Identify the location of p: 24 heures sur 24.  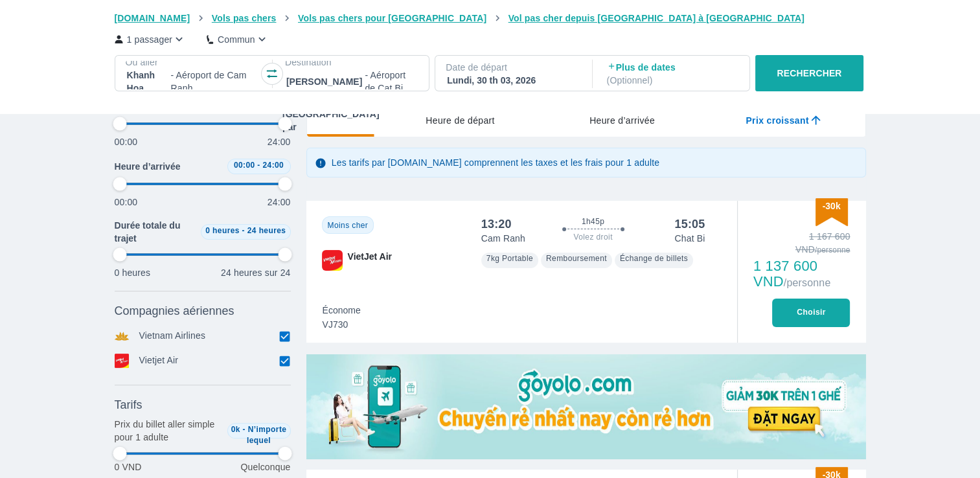
(255, 273).